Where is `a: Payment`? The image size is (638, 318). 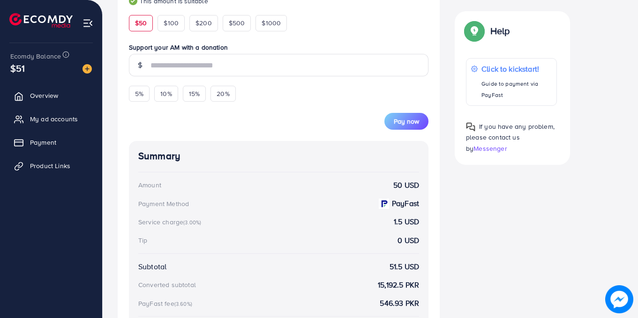 a: Payment is located at coordinates (51, 142).